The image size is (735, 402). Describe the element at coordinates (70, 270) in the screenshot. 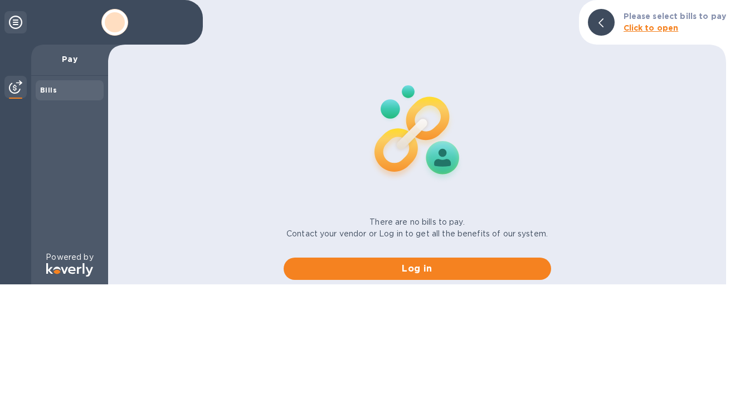

I see `img: Logo` at that location.